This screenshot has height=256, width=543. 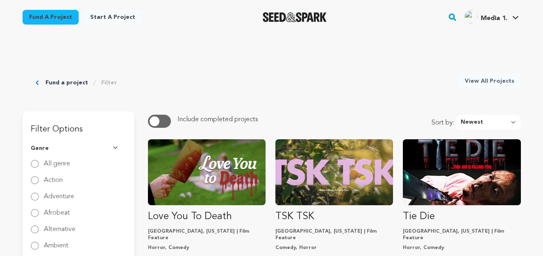 What do you see at coordinates (113, 17) in the screenshot?
I see `a: Start a project` at bounding box center [113, 17].